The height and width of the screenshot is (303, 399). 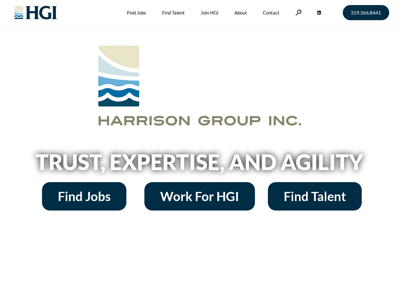 I want to click on h2: Trust, Expertise, and Agility, so click(x=200, y=162).